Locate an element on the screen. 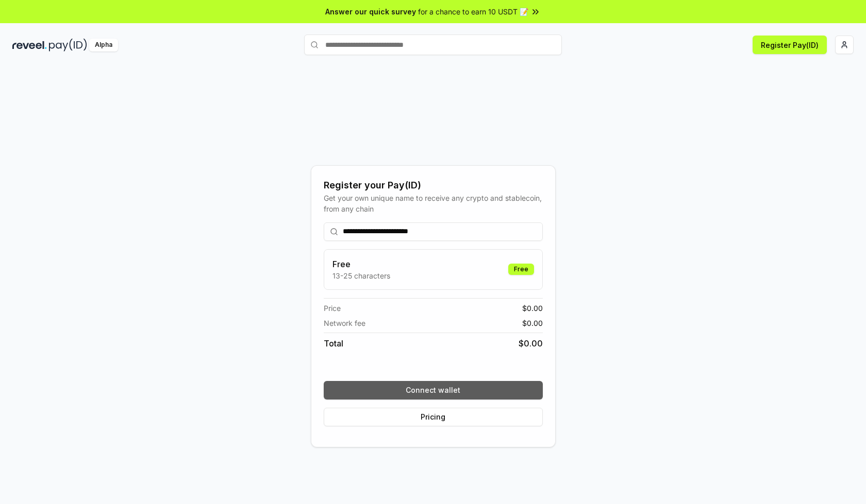 The width and height of the screenshot is (866, 504). button: Pricing is located at coordinates (433, 417).